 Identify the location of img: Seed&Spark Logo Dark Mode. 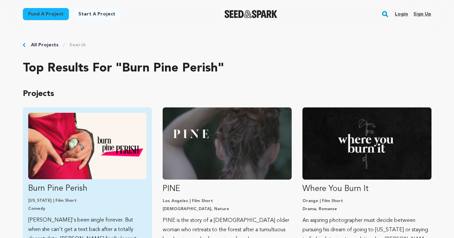
(250, 14).